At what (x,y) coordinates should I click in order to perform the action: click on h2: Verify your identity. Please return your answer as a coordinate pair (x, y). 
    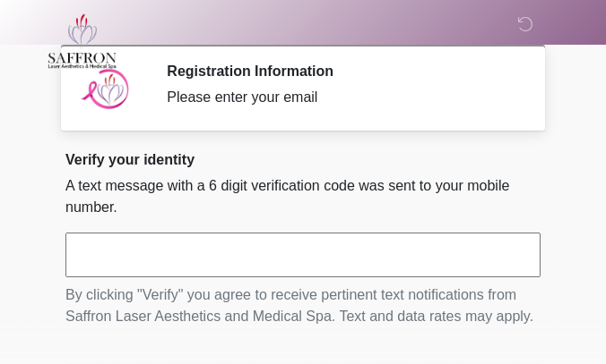
    Looking at the image, I should click on (303, 159).